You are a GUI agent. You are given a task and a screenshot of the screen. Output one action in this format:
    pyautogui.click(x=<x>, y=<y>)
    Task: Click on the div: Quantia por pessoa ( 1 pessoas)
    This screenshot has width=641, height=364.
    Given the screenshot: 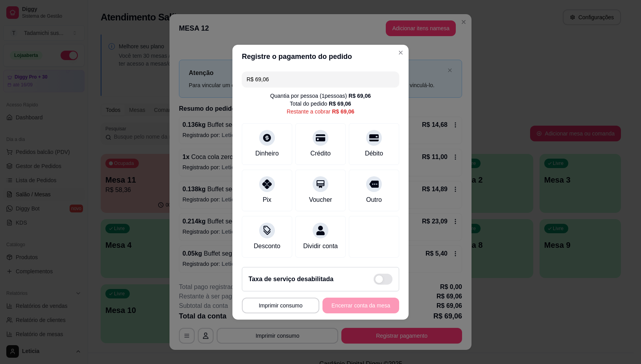 What is the action you would take?
    pyautogui.click(x=320, y=96)
    